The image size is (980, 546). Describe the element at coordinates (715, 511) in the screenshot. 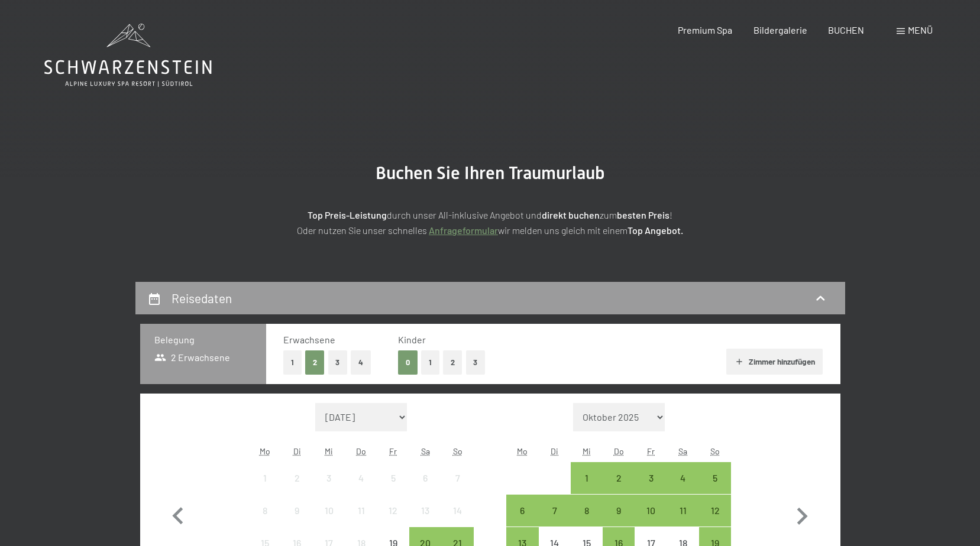

I see `div: Sun Oct 12 2025` at that location.